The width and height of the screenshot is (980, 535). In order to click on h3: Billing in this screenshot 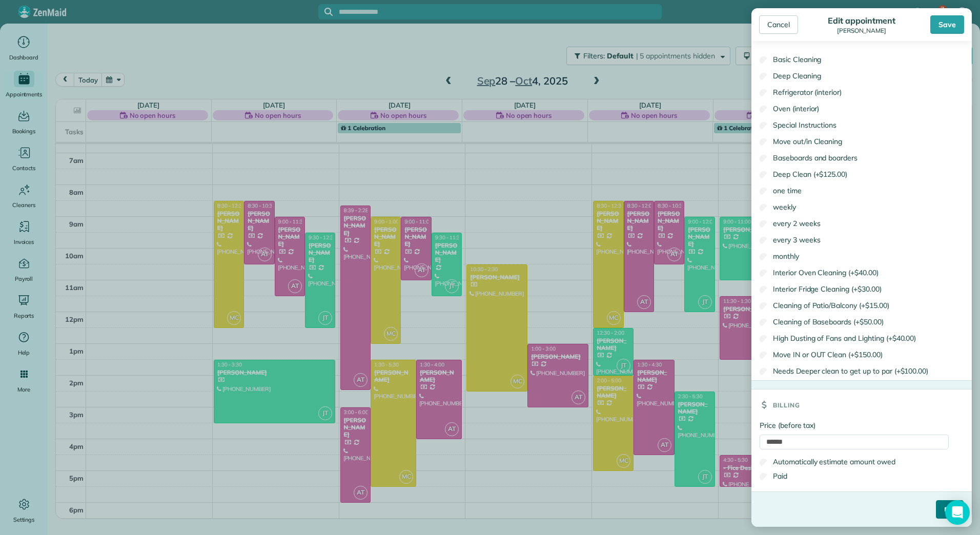, I will do `click(786, 406)`.